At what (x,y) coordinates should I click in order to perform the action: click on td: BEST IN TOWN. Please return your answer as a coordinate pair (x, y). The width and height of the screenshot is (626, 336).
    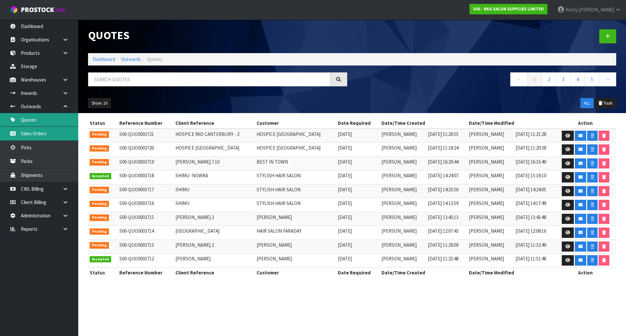
    Looking at the image, I should click on (295, 163).